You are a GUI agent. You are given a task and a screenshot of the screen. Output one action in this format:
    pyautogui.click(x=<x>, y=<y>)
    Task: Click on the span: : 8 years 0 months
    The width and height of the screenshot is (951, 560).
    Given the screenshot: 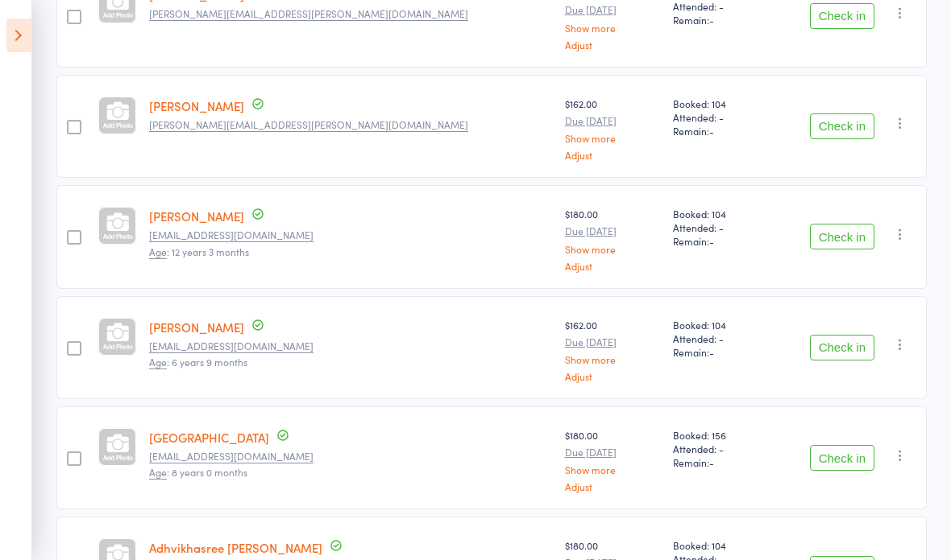 What is the action you would take?
    pyautogui.click(x=198, y=473)
    